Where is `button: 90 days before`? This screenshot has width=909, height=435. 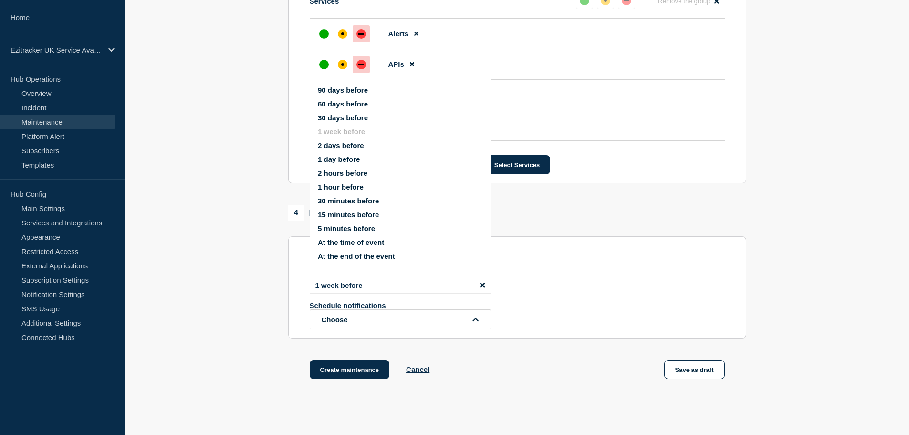 button: 90 days before is located at coordinates (343, 90).